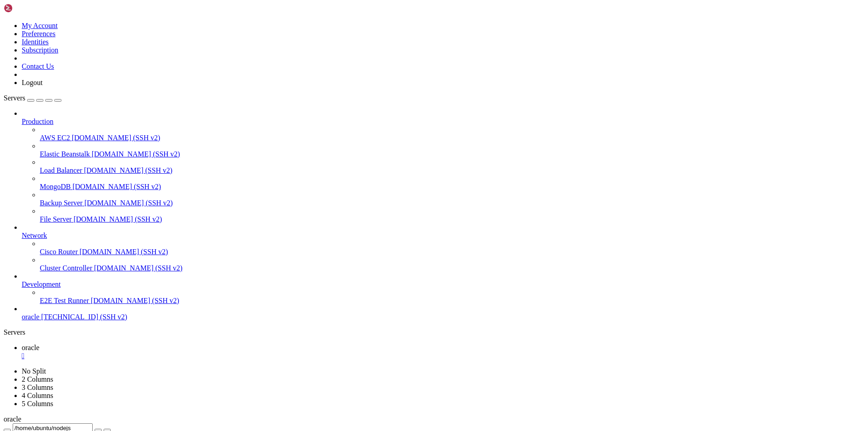 The height and width of the screenshot is (431, 868). What do you see at coordinates (41, 284) in the screenshot?
I see `span: Development` at bounding box center [41, 284].